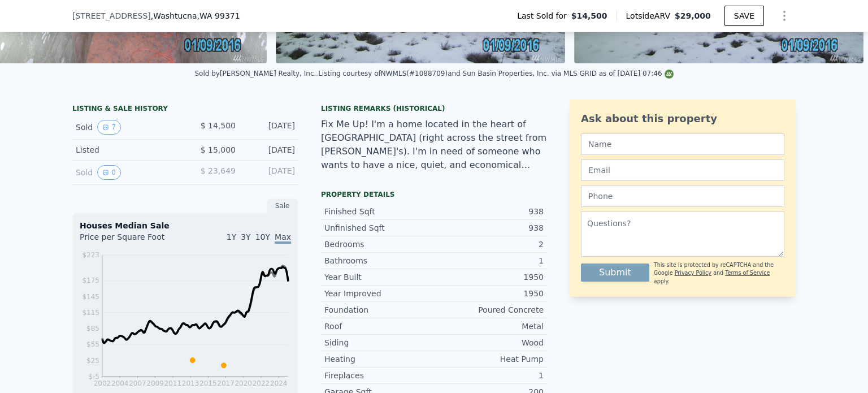 The width and height of the screenshot is (868, 393). I want to click on tspan: $175, so click(91, 281).